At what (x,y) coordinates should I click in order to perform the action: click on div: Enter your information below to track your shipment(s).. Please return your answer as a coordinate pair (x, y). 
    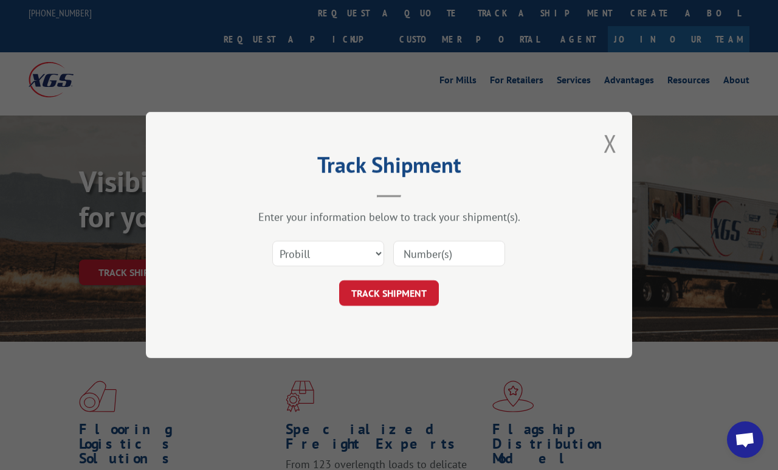
    Looking at the image, I should click on (389, 216).